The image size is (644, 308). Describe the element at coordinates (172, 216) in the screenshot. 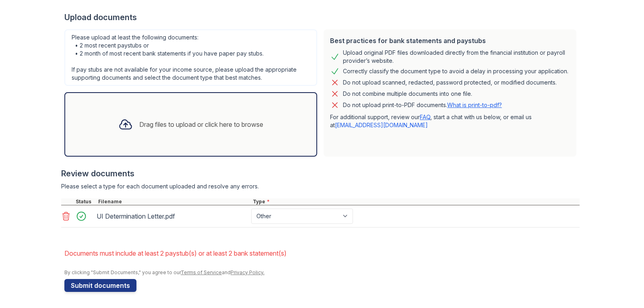

I see `div: UI Determination Letter.pdf` at that location.